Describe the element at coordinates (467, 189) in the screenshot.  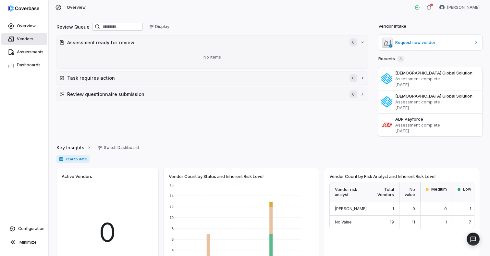
I see `span: Low` at that location.